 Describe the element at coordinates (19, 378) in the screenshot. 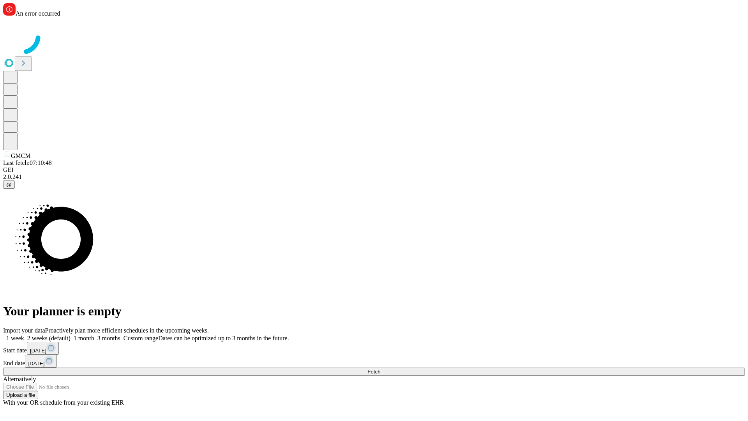

I see `span: Alternatively` at that location.